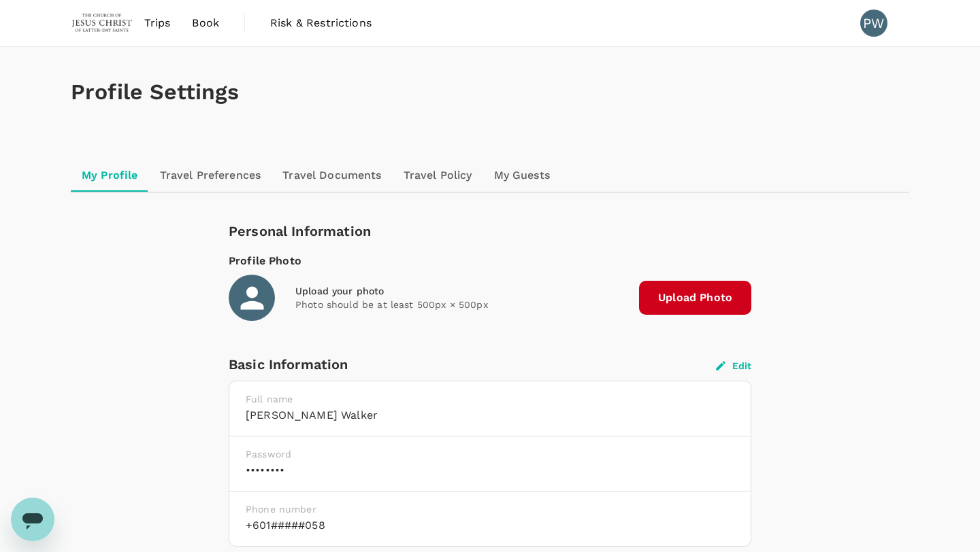 Image resolution: width=980 pixels, height=552 pixels. What do you see at coordinates (321, 23) in the screenshot?
I see `span: Risk & Restrictions` at bounding box center [321, 23].